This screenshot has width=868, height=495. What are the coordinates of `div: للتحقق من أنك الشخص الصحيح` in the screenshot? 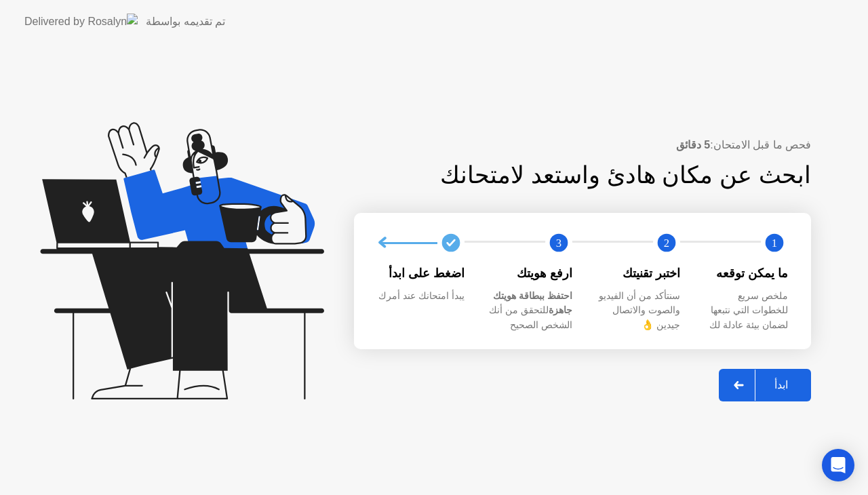 It's located at (529, 310).